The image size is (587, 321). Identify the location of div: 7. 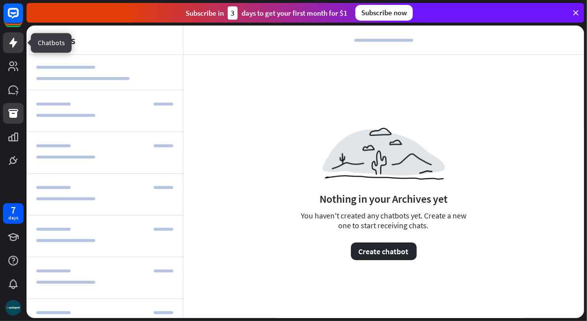
(13, 210).